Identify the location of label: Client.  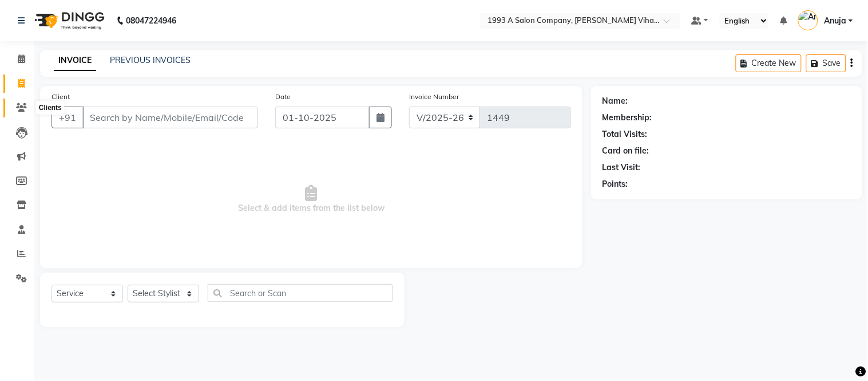
(61, 97).